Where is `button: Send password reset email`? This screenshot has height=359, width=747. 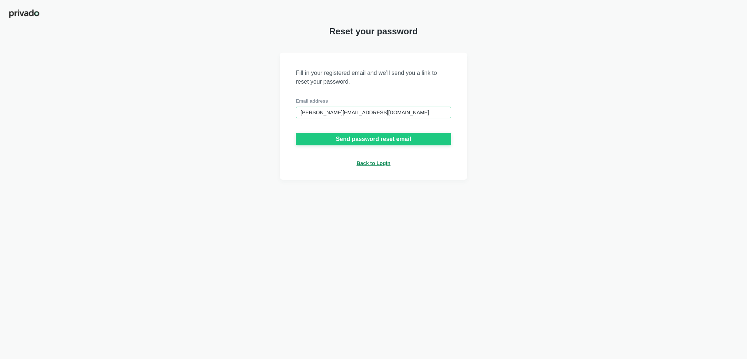 button: Send password reset email is located at coordinates (373, 139).